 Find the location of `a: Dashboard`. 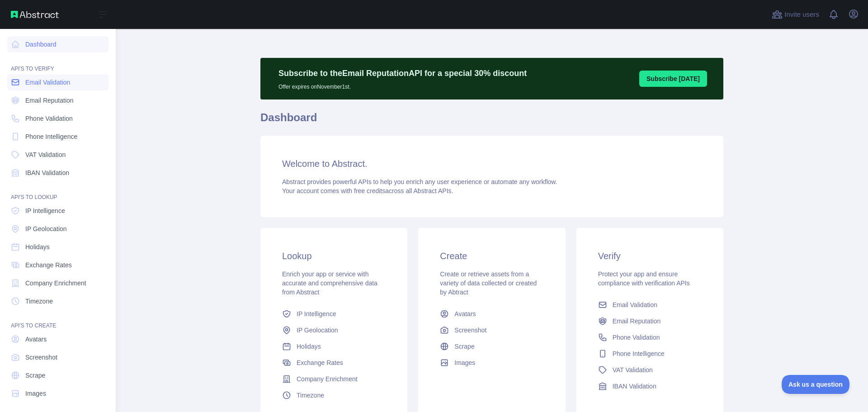

a: Dashboard is located at coordinates (58, 44).